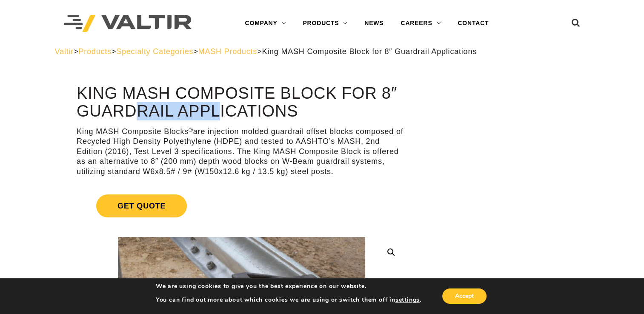  What do you see at coordinates (265, 23) in the screenshot?
I see `a: COMPANY` at bounding box center [265, 23].